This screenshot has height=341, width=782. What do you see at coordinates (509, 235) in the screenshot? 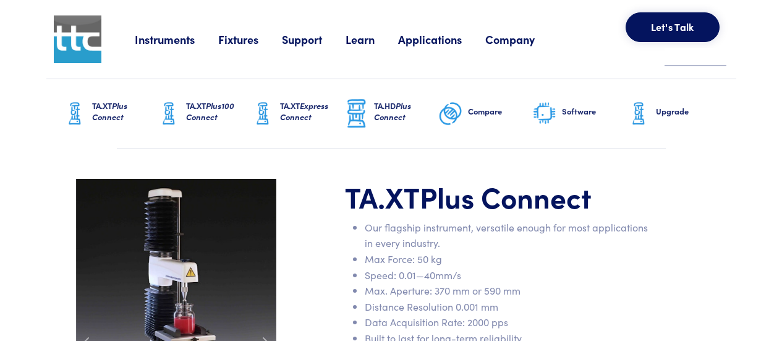
I see `li: Our flagship instrument, versatile enough for most applications in every industry.` at bounding box center [509, 235].